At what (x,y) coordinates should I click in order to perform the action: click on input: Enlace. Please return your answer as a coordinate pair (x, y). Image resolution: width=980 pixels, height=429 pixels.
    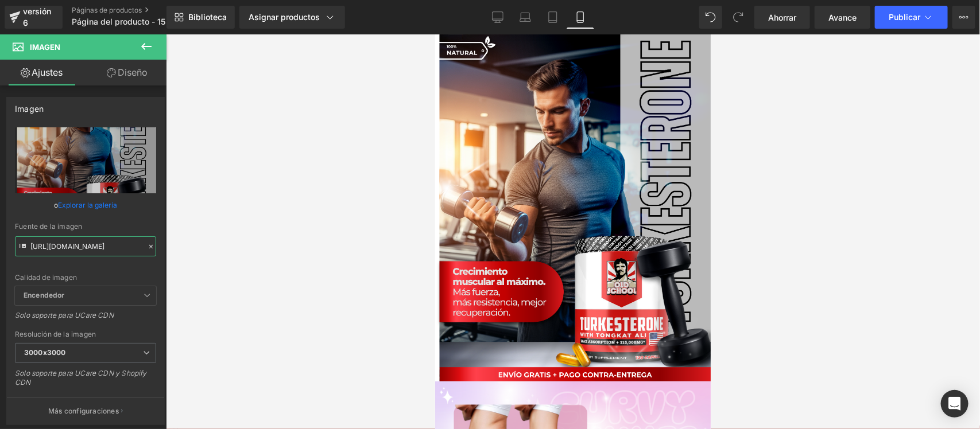
    Looking at the image, I should click on (85, 247).